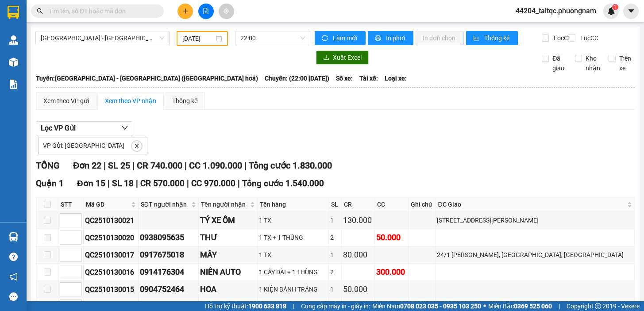  I want to click on span: SL 25, so click(119, 165).